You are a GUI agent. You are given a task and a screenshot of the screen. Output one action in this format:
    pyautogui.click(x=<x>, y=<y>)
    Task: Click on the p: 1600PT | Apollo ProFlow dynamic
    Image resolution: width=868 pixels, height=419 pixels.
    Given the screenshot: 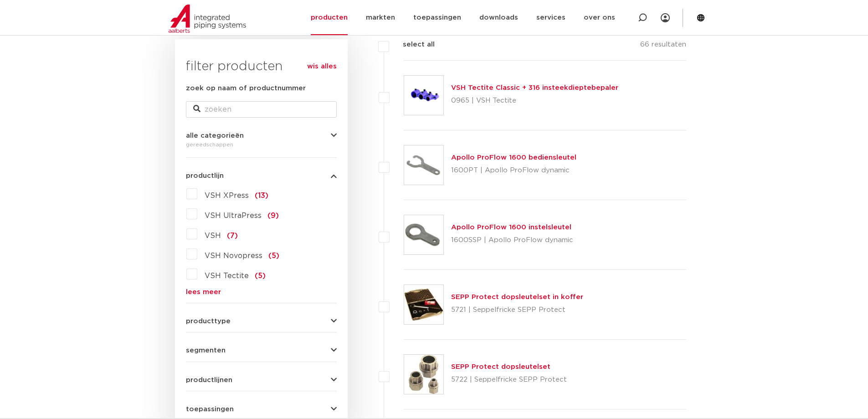 What is the action you would take?
    pyautogui.click(x=514, y=170)
    